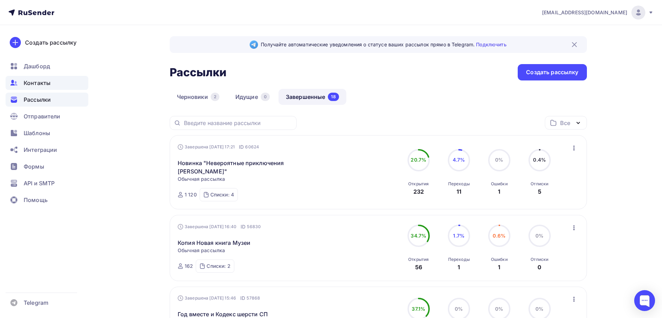 The height and width of the screenshot is (318, 662). I want to click on span: 34.7%, so click(418, 235).